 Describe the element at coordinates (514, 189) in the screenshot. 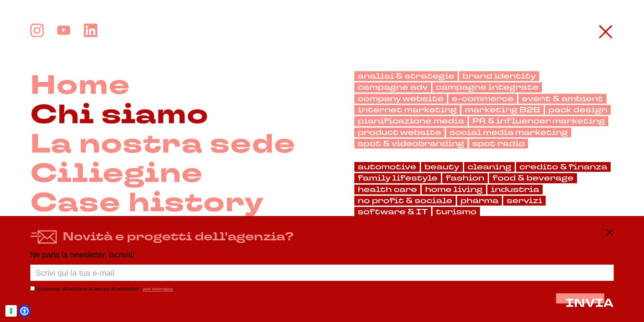

I see `a: industria` at that location.